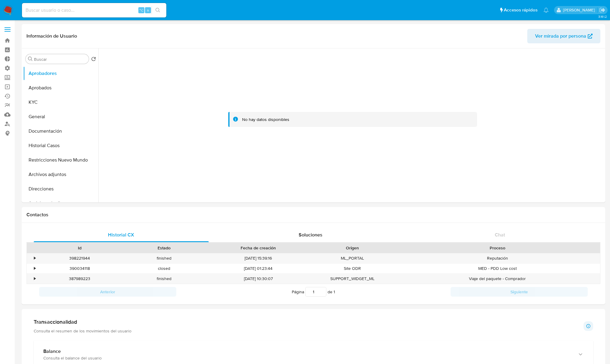  Describe the element at coordinates (79, 247) in the screenshot. I see `div: Id` at that location.